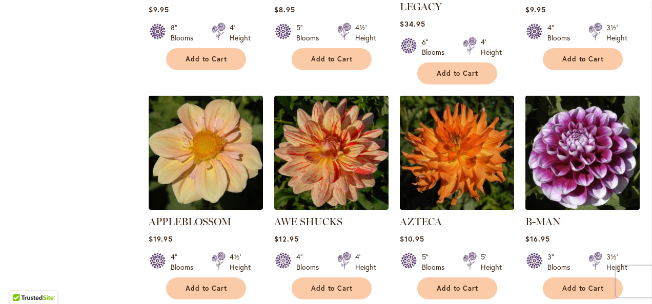 The image size is (652, 304). I want to click on span: $16.95, so click(538, 239).